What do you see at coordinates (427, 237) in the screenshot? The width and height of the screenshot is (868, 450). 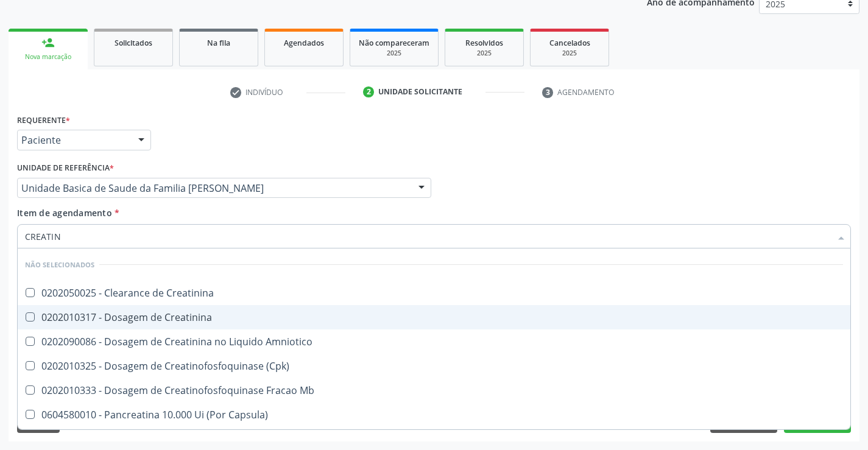 I see `input: Buscar por procedimentos` at bounding box center [427, 237].